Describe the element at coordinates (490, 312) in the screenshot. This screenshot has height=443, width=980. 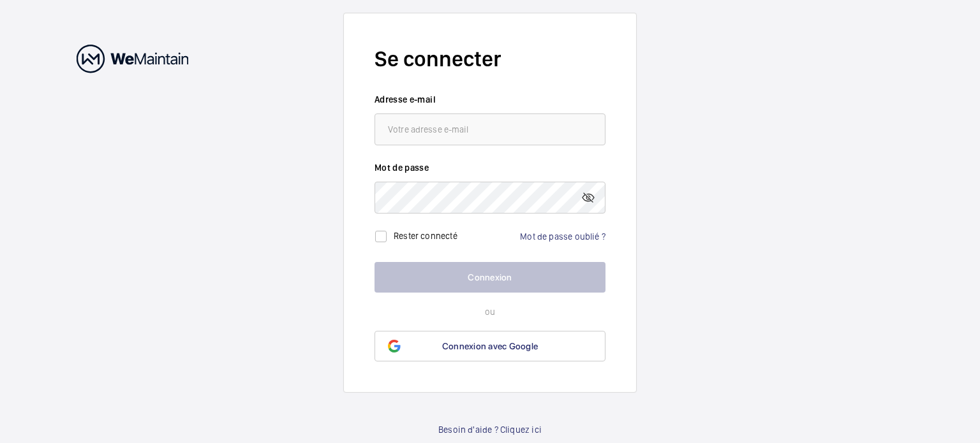
I see `p: ou` at that location.